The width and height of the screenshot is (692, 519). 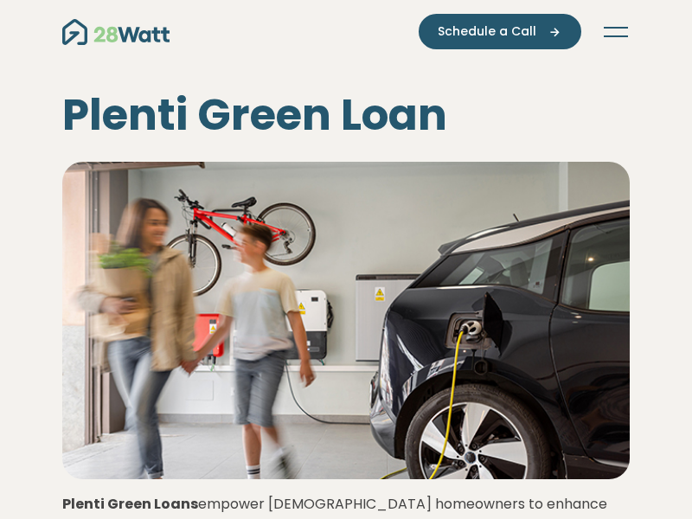 I want to click on span: Schedule a Call, so click(x=487, y=31).